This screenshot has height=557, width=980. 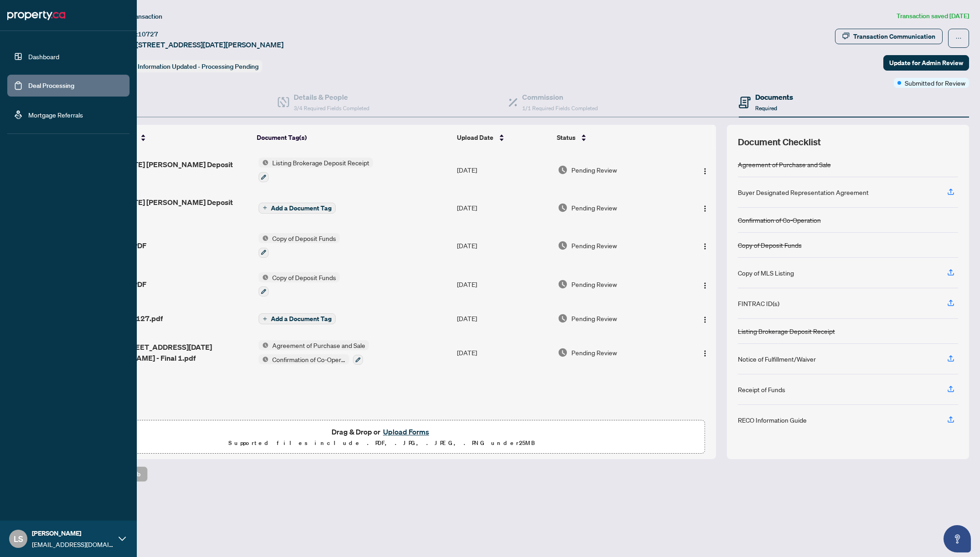 What do you see at coordinates (320, 163) in the screenshot?
I see `span: Listing Brokerage Deposit Receipt` at bounding box center [320, 163].